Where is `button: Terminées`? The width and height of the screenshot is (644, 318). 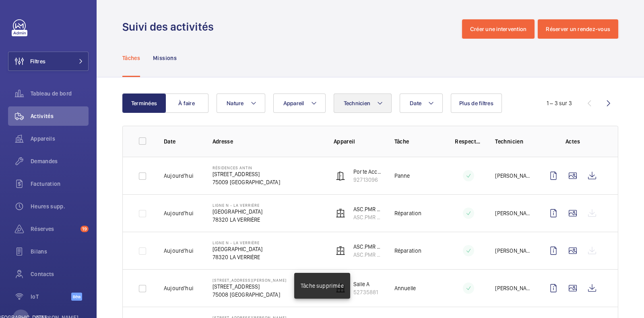 button: Terminées is located at coordinates (144, 103).